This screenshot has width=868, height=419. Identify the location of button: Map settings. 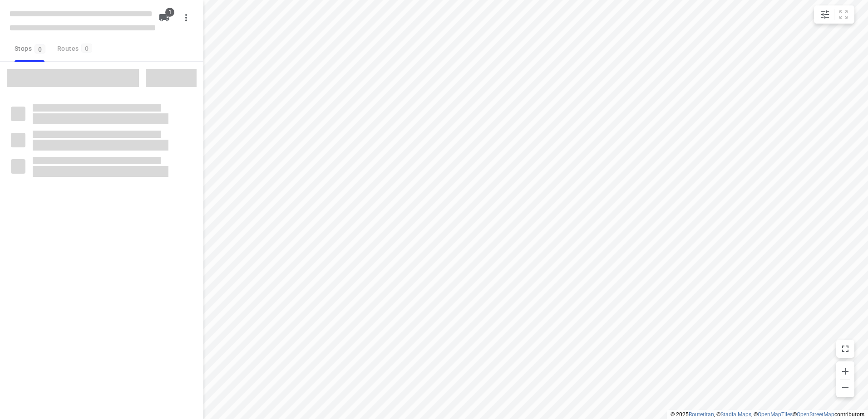
(825, 15).